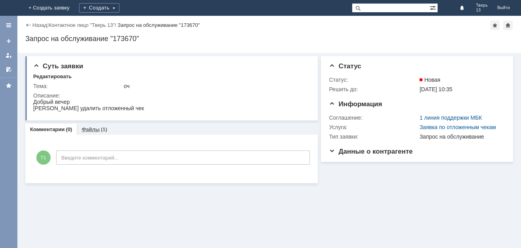  Describe the element at coordinates (458, 127) in the screenshot. I see `a: Заявка по отложенным чекам` at that location.